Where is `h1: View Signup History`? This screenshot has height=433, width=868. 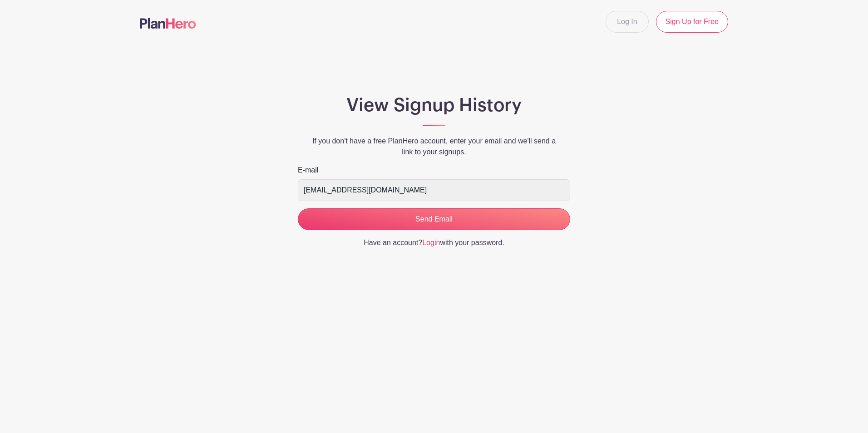
h1: View Signup History is located at coordinates (434, 105).